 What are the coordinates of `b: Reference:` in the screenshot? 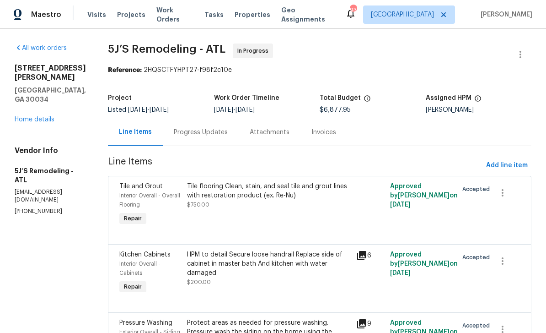 It's located at (125, 70).